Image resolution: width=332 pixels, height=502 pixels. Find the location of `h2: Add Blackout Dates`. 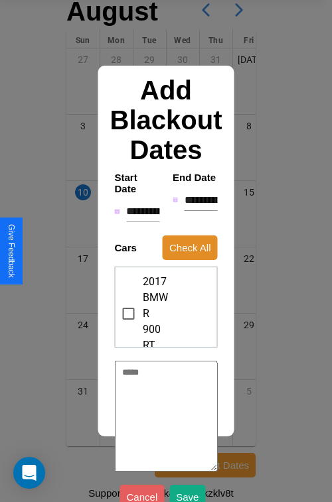

h2: Add Blackout Dates is located at coordinates (166, 120).